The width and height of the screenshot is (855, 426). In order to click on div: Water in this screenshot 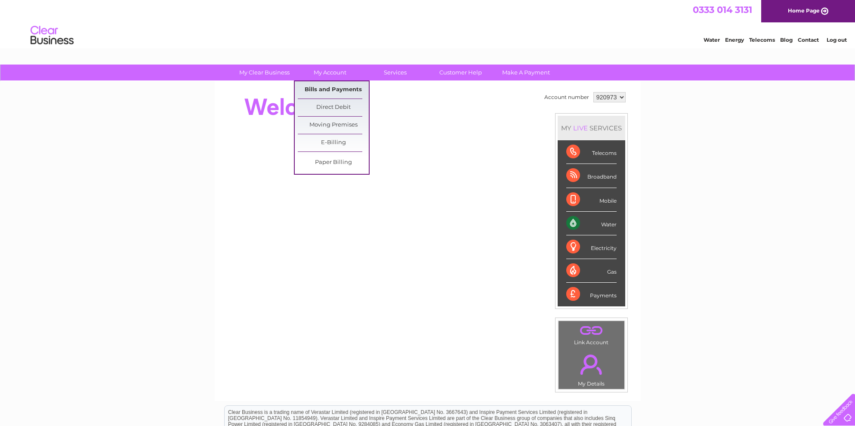, I will do `click(591, 223)`.